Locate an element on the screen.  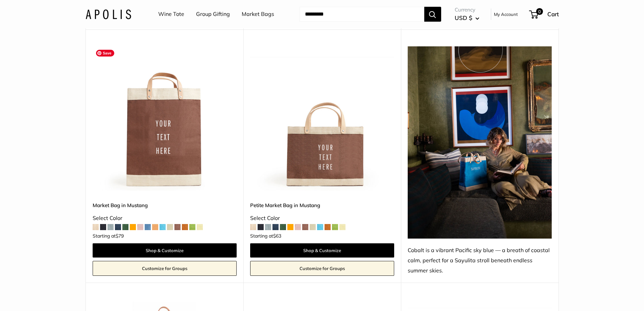
a: Market Bags is located at coordinates (258, 14).